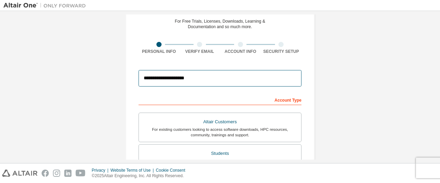 Image resolution: width=440 pixels, height=183 pixels. Describe the element at coordinates (45, 173) in the screenshot. I see `img: facebook.svg` at that location.